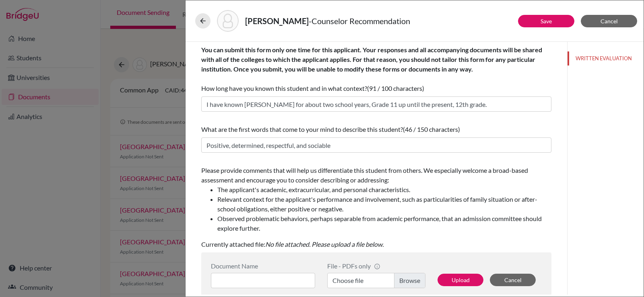  What do you see at coordinates (396, 88) in the screenshot?
I see `span: (91 / 100 characters)` at bounding box center [396, 88].